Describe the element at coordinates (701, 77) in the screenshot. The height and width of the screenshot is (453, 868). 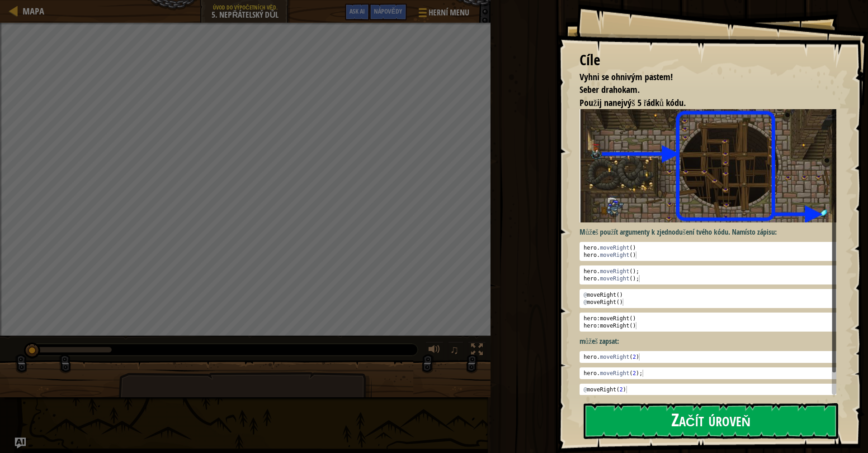
I see `li: Vyhni se ohnivým pastem!` at that location.